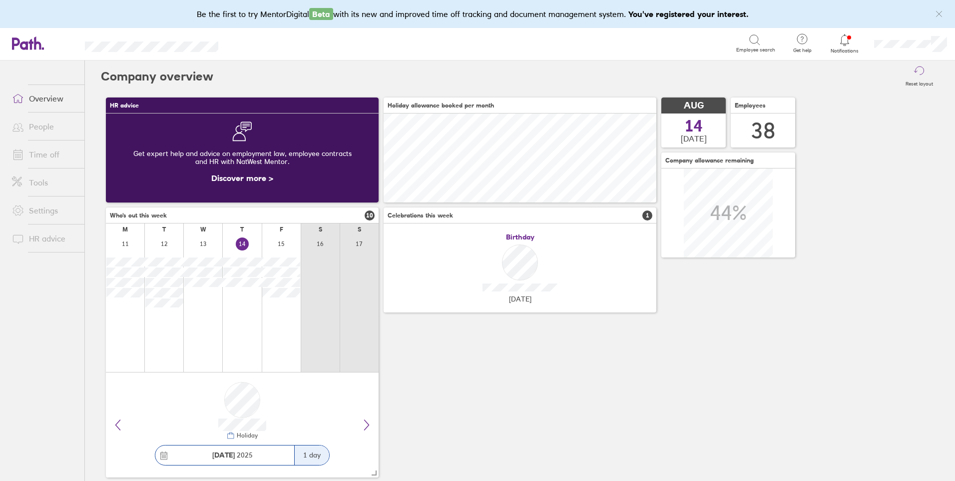 The height and width of the screenshot is (481, 955). Describe the element at coordinates (441, 105) in the screenshot. I see `span: Holiday allowance booked per month` at that location.